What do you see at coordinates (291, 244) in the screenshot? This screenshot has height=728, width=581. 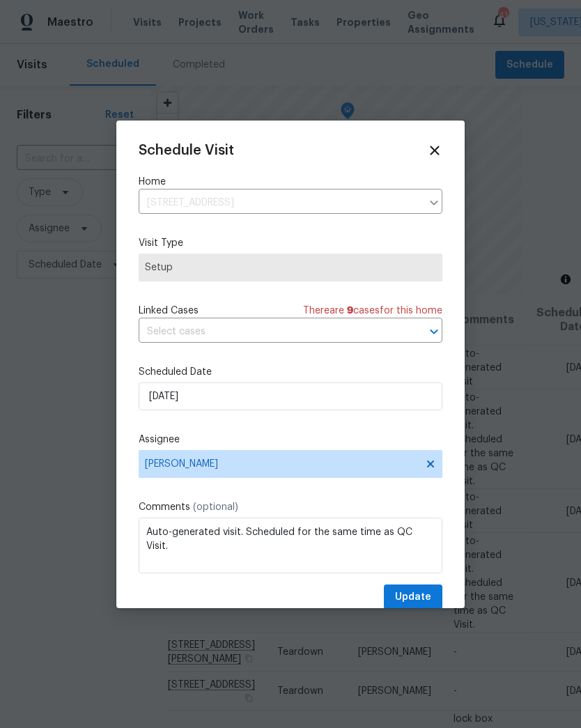 I see `label: Visit Type` at bounding box center [291, 244].